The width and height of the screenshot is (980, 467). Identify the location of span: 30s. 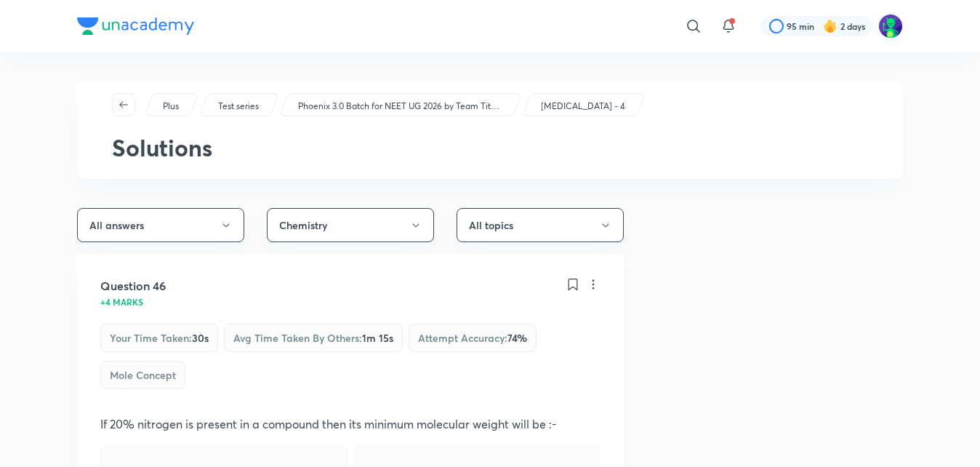
(200, 338).